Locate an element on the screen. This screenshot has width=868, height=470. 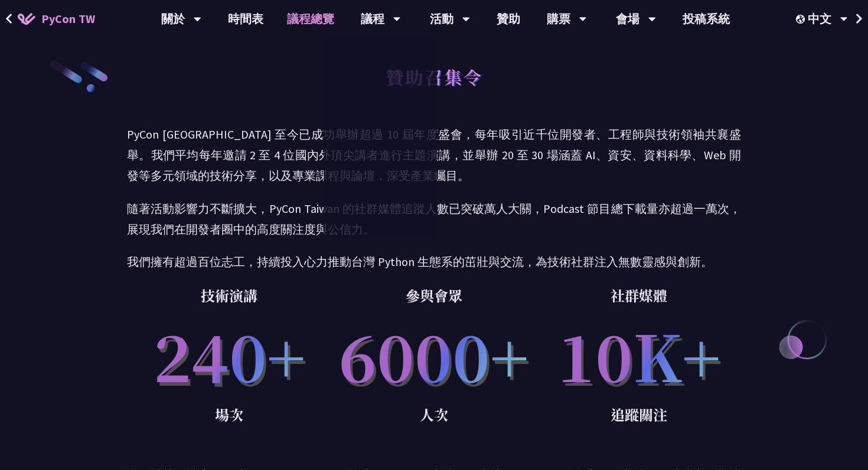
p: 社群媒體 is located at coordinates (639, 295).